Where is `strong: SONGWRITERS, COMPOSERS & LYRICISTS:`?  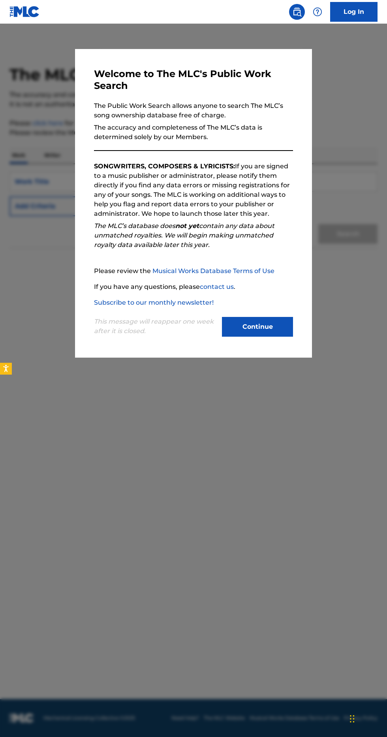 strong: SONGWRITERS, COMPOSERS & LYRICISTS: is located at coordinates (164, 166).